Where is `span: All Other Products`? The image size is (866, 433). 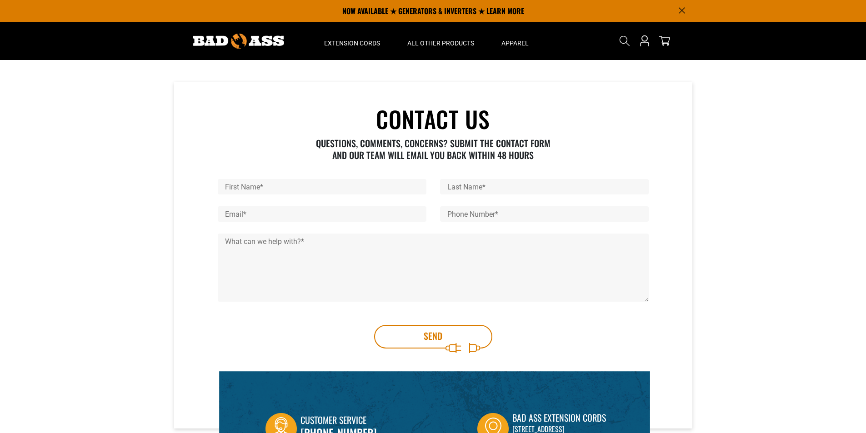
span: All Other Products is located at coordinates (441, 43).